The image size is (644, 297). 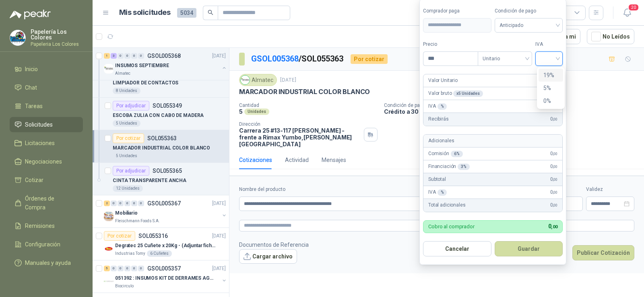 I want to click on span: Anticipado, so click(x=529, y=26).